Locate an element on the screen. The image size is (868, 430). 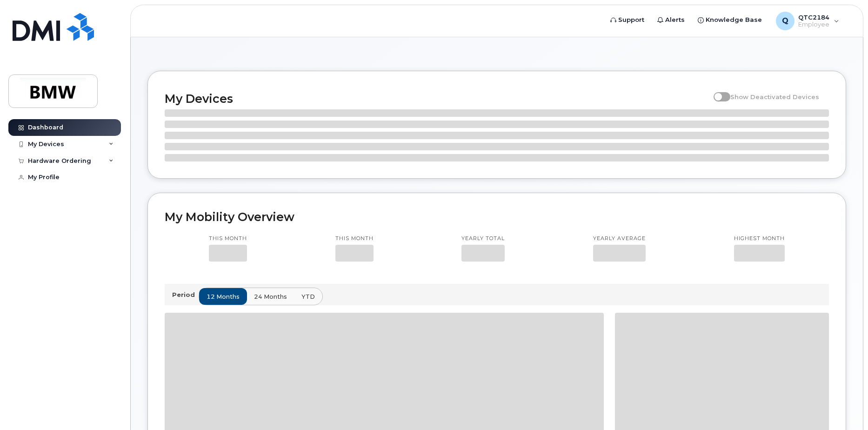
p: Highest month is located at coordinates (759, 239).